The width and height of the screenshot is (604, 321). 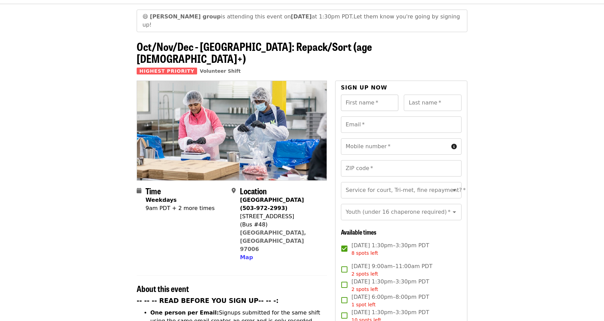 What do you see at coordinates (208, 301) in the screenshot?
I see `strong: -- -- -- READ BEFORE YOU SIGN UP-- -- -:` at bounding box center [208, 301].